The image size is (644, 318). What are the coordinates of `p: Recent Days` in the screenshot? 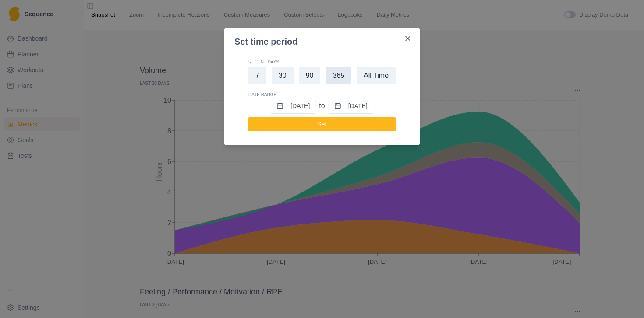 It's located at (322, 61).